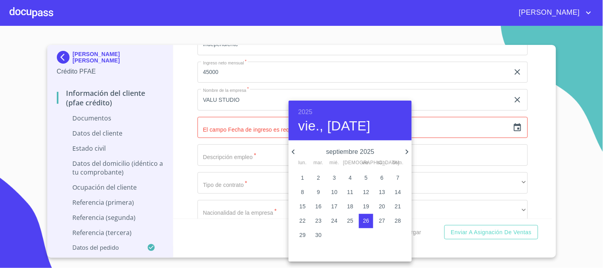  Describe the element at coordinates (319, 221) in the screenshot. I see `button: 23` at that location.